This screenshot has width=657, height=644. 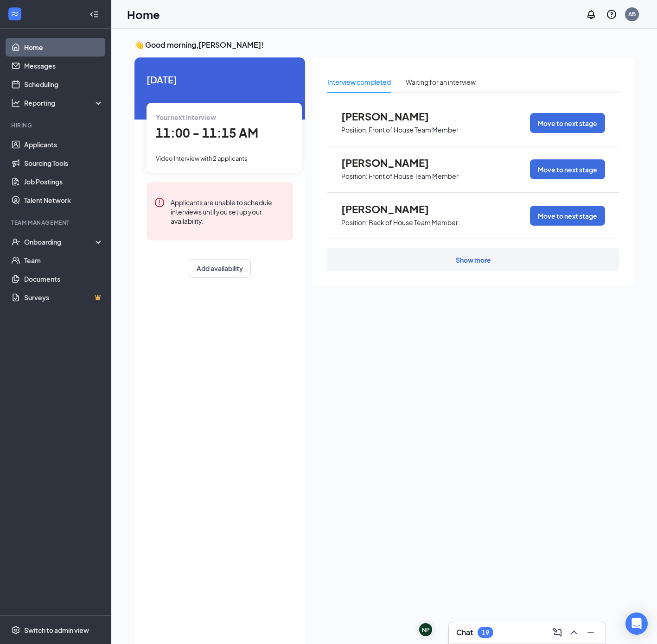 I want to click on svg: Analysis, so click(x=16, y=103).